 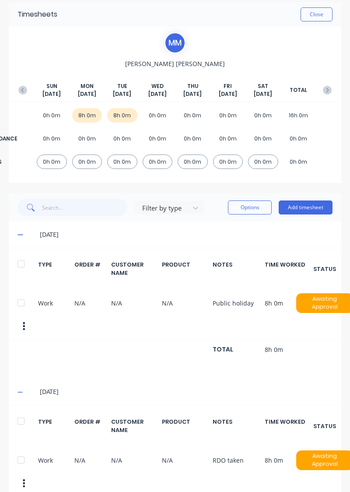 What do you see at coordinates (37, 14) in the screenshot?
I see `div: Timesheets` at bounding box center [37, 14].